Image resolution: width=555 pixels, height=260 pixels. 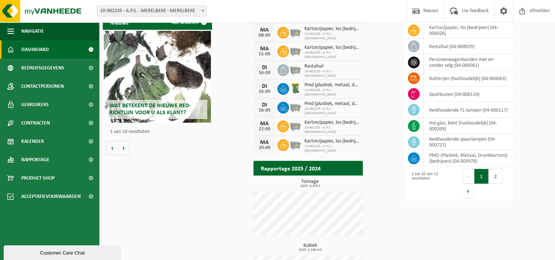 What do you see at coordinates (432, 184) in the screenshot?
I see `div: 1 tot 10 van 12 resultaten` at bounding box center [432, 184].